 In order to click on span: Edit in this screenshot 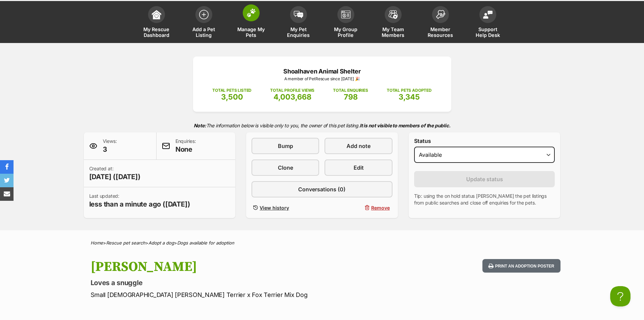, I will do `click(359, 167)`.